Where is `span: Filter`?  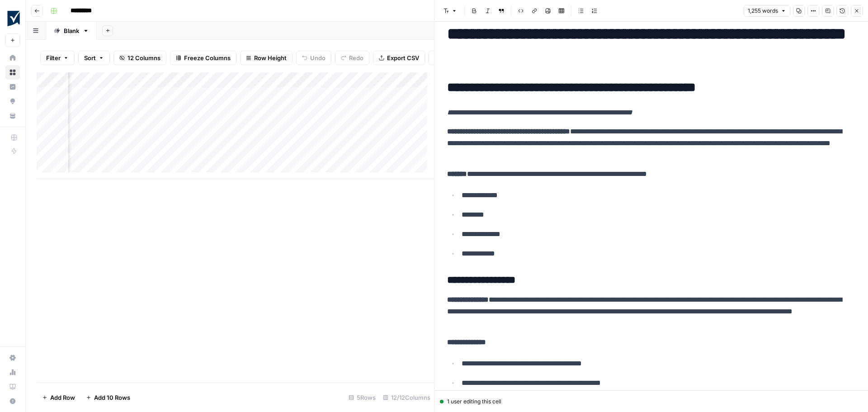 span: Filter is located at coordinates (53, 58).